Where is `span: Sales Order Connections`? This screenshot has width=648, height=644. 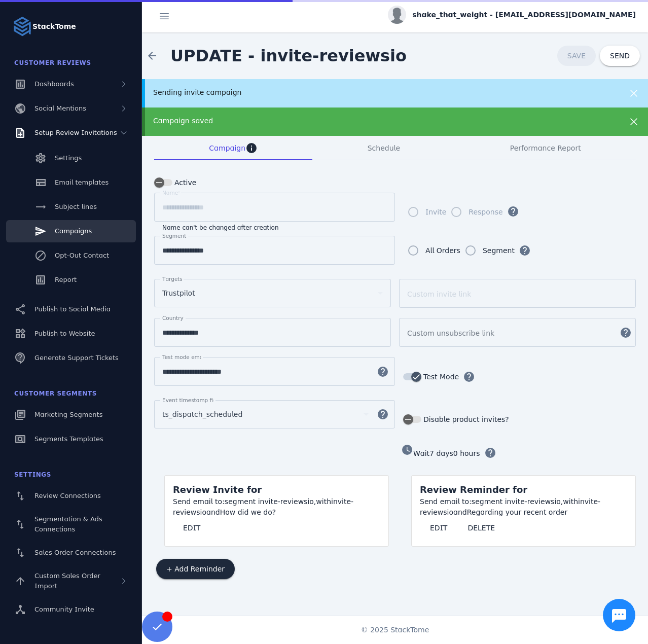
span: Sales Order Connections is located at coordinates (76, 552).